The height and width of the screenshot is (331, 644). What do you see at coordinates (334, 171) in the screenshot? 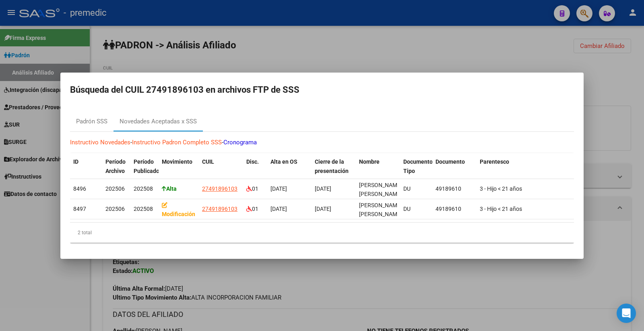
I see `datatable-header-cell: Cierre de la presentación` at bounding box center [334, 171].